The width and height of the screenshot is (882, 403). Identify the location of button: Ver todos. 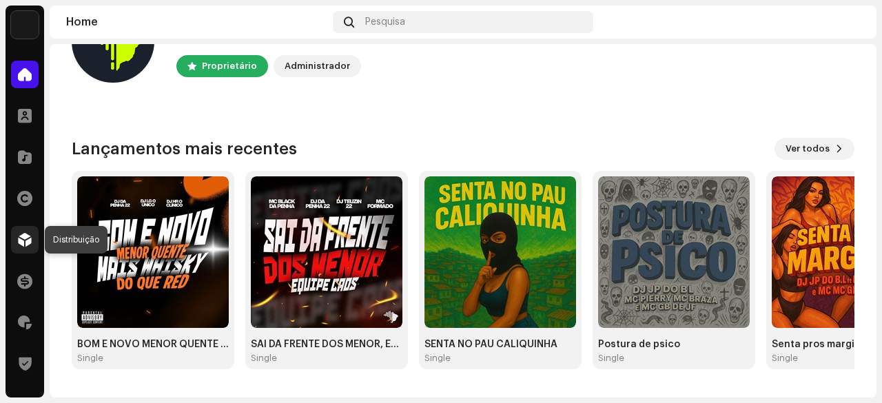
(815, 149).